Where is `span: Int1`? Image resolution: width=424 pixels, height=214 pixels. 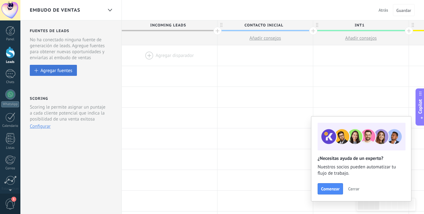
span: Int1 is located at coordinates (360, 25).